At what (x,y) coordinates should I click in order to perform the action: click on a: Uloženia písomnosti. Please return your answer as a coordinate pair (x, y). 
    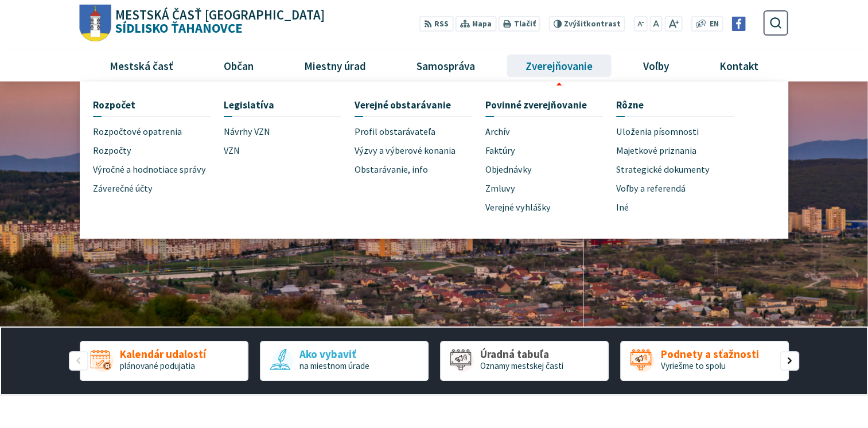
    Looking at the image, I should click on (682, 131).